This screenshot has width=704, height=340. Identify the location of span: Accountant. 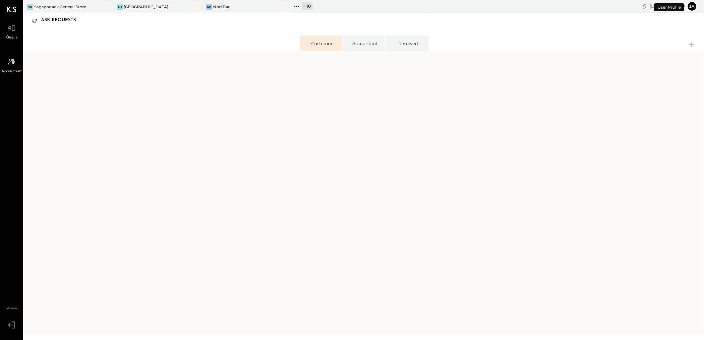
(12, 72).